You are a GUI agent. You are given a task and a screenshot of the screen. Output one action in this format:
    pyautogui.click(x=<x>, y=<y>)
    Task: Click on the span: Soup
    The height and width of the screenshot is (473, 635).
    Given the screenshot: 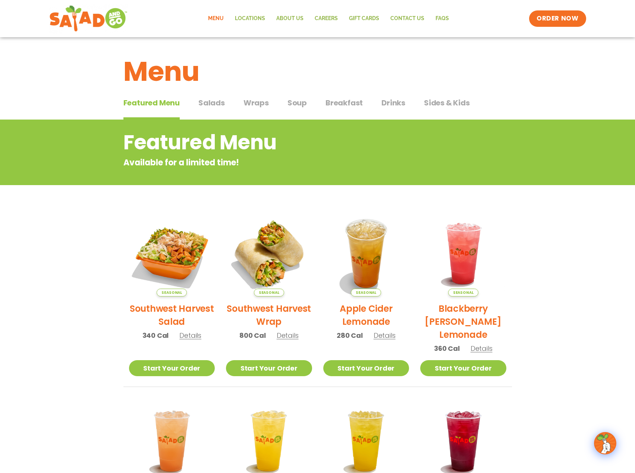 What is the action you would take?
    pyautogui.click(x=297, y=103)
    